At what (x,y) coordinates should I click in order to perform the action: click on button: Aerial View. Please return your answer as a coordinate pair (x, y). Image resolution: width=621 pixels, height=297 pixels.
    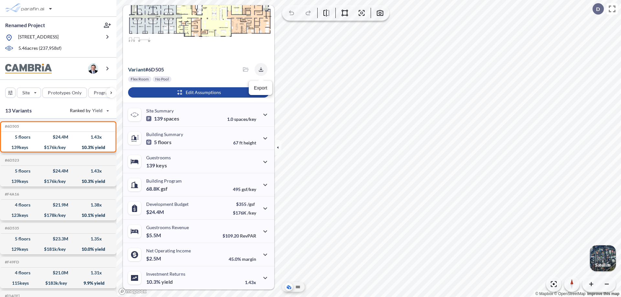
    Looking at the image, I should click on (289, 287).